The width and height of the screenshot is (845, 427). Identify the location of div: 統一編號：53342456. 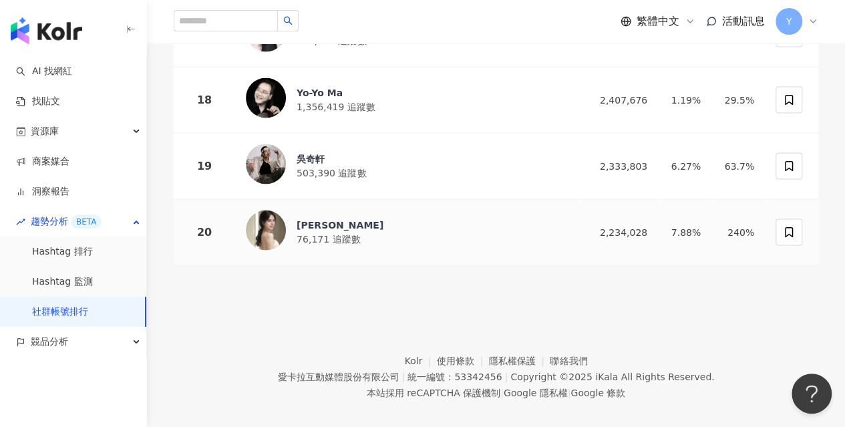
(454, 377).